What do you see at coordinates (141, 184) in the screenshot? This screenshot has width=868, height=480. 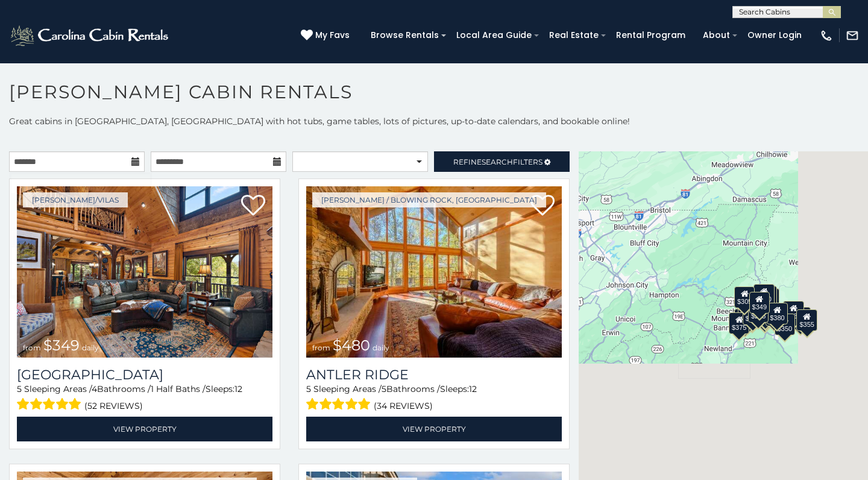 I see `a: Next` at bounding box center [141, 184].